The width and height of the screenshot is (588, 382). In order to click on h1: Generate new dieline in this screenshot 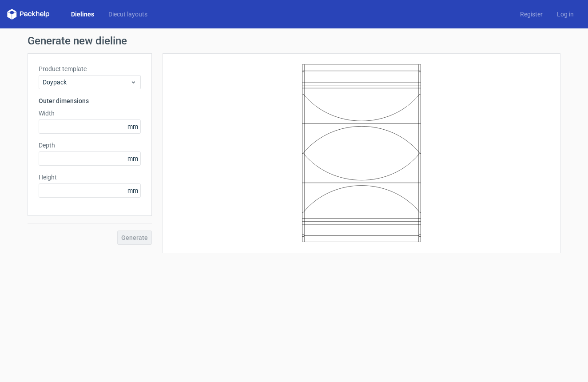, I will do `click(294, 41)`.